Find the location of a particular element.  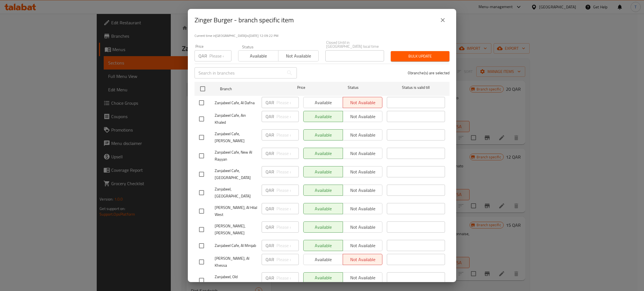

h2: Zinger Burger - branch specific item is located at coordinates (244, 20).